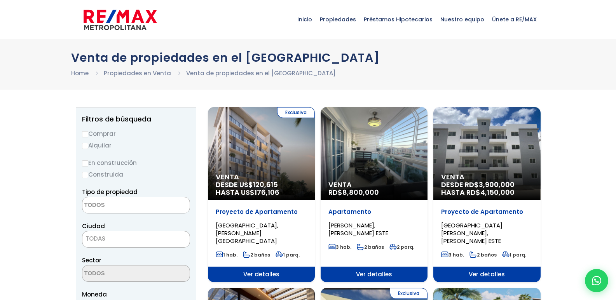 The height and width of the screenshot is (300, 616). I want to click on span: DESDE RD$, so click(486, 189).